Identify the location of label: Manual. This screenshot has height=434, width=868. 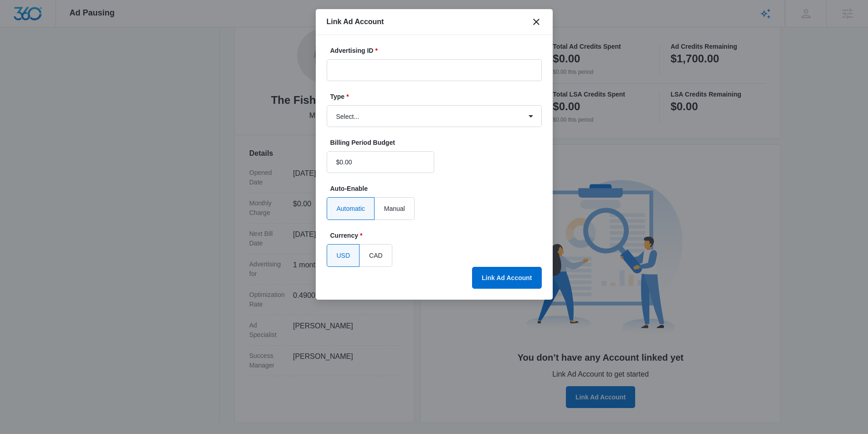
(395, 209).